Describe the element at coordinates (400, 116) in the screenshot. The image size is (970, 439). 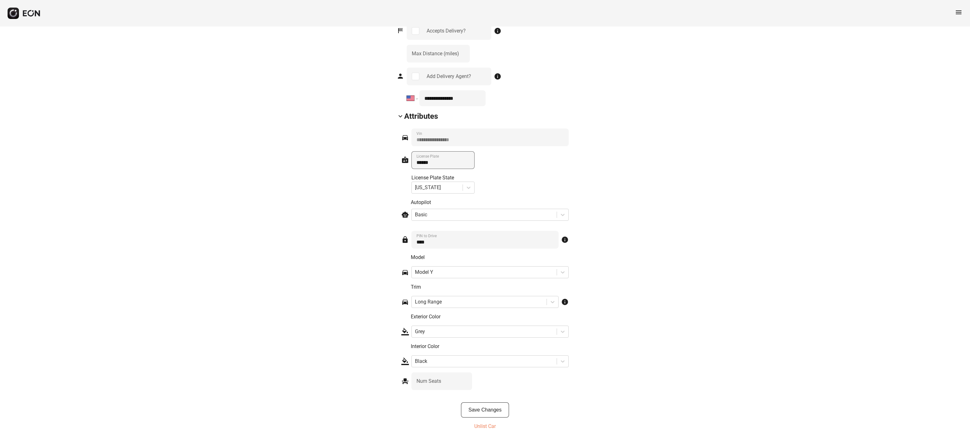
I see `span: keyboard_arrow_down` at that location.